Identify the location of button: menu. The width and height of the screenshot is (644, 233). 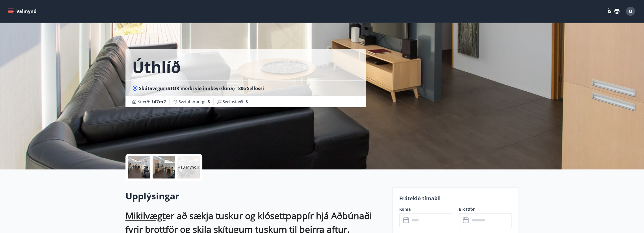
(22, 11).